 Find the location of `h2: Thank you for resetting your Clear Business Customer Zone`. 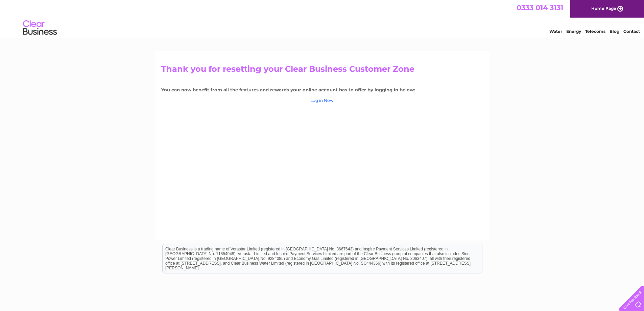

h2: Thank you for resetting your Clear Business Customer Zone is located at coordinates (322, 70).